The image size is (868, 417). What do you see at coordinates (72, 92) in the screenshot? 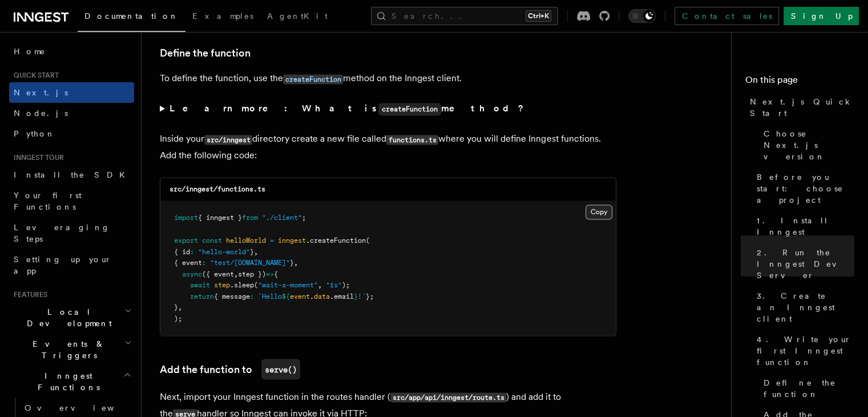
I see `a: Next.js` at bounding box center [72, 92].